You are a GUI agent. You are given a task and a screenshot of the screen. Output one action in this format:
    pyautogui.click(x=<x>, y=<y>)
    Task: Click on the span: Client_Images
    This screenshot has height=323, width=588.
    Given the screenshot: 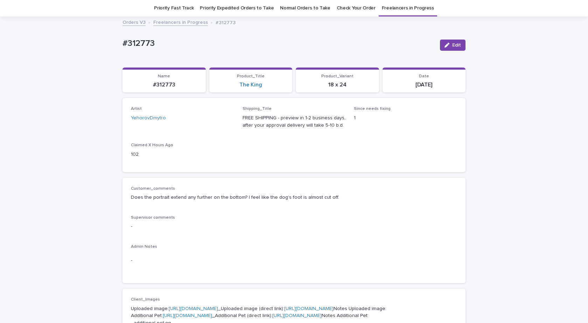 What is the action you would take?
    pyautogui.click(x=145, y=299)
    